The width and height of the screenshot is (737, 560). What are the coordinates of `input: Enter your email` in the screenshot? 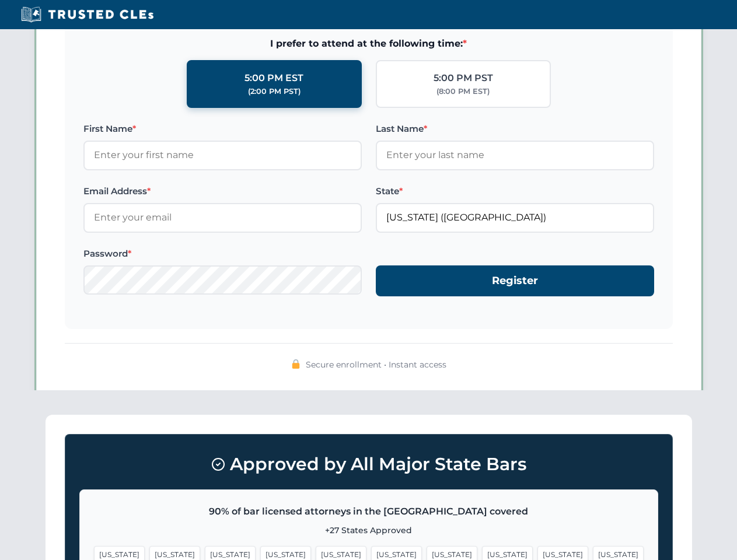 It's located at (222, 218).